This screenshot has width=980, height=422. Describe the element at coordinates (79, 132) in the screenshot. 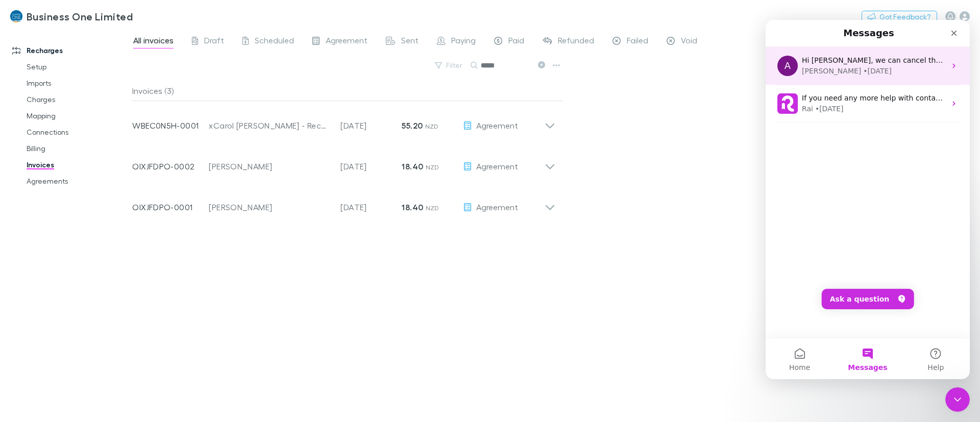

I see `a: Connections` at that location.